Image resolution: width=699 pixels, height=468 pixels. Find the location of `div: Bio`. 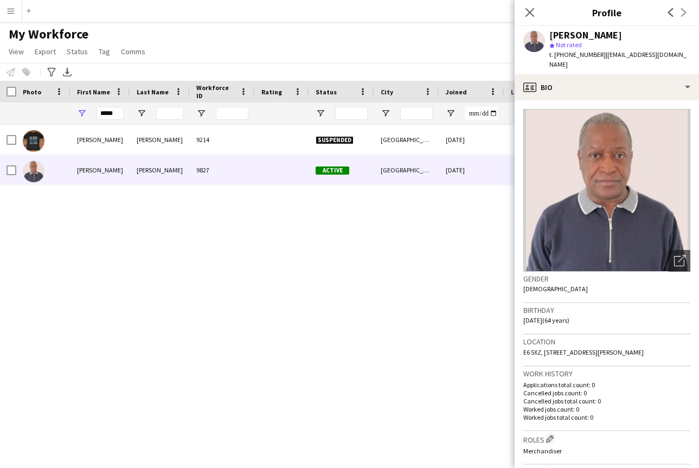

div: Bio is located at coordinates (607, 87).